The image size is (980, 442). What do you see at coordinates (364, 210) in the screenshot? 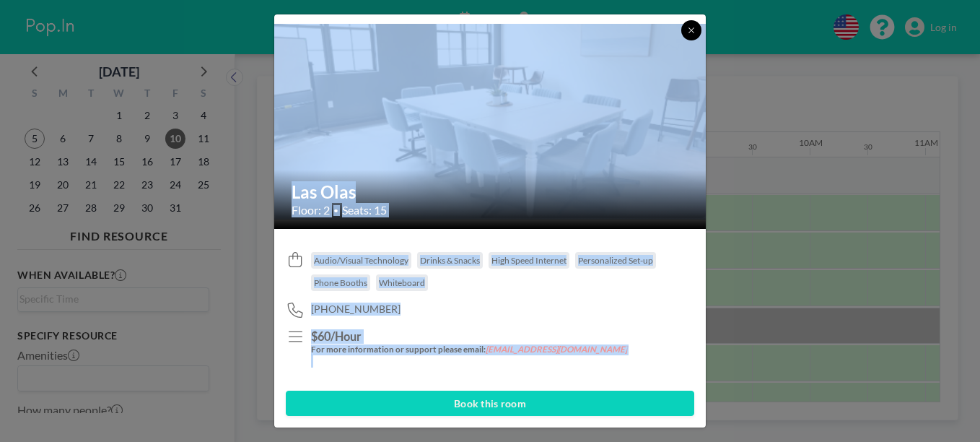
I see `span: Seats: 15` at bounding box center [364, 210].